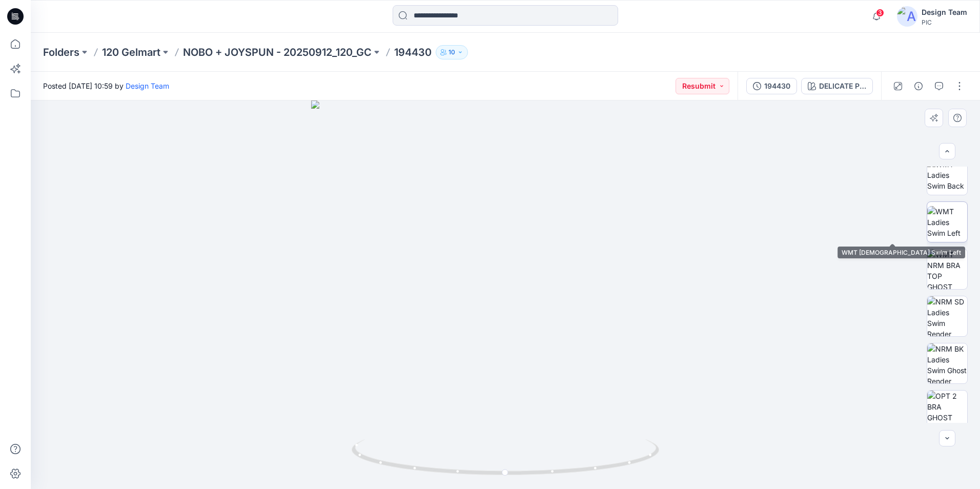  Describe the element at coordinates (412, 53) in the screenshot. I see `p: 194430` at that location.